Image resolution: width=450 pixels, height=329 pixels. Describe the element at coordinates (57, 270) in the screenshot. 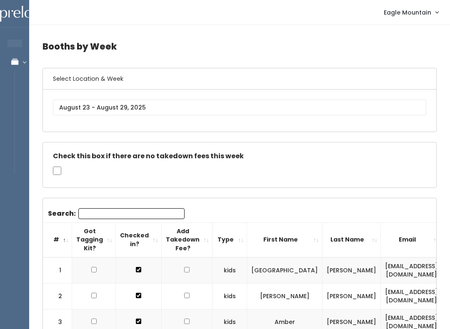

I see `td: 1` at that location.